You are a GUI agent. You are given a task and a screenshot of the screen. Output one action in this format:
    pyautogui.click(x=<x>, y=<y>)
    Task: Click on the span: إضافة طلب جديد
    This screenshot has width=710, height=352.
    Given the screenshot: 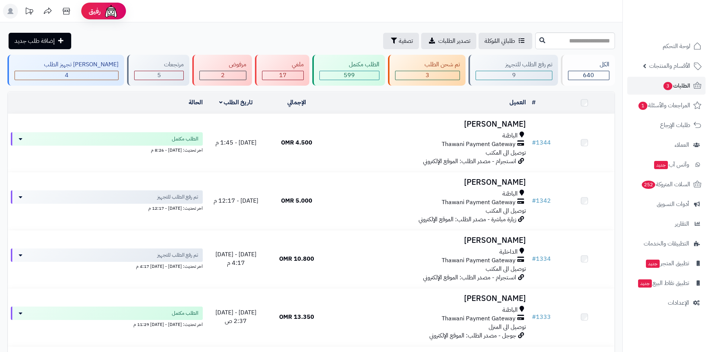 What is the action you would take?
    pyautogui.click(x=35, y=41)
    